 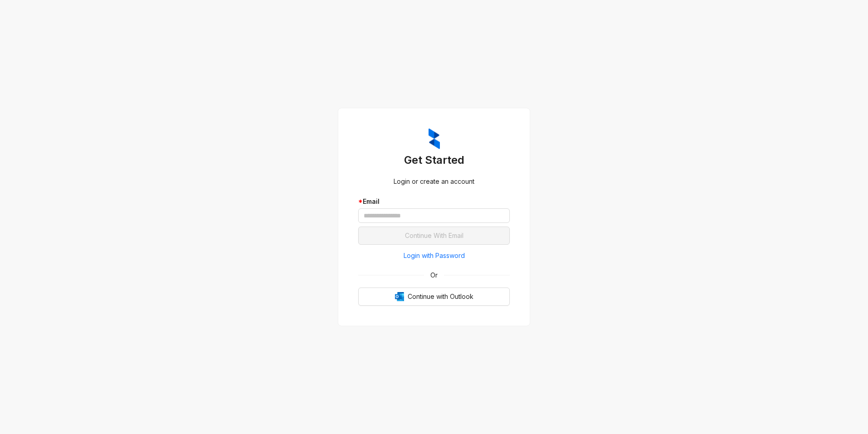 I want to click on img: ZumaIcon, so click(x=434, y=139).